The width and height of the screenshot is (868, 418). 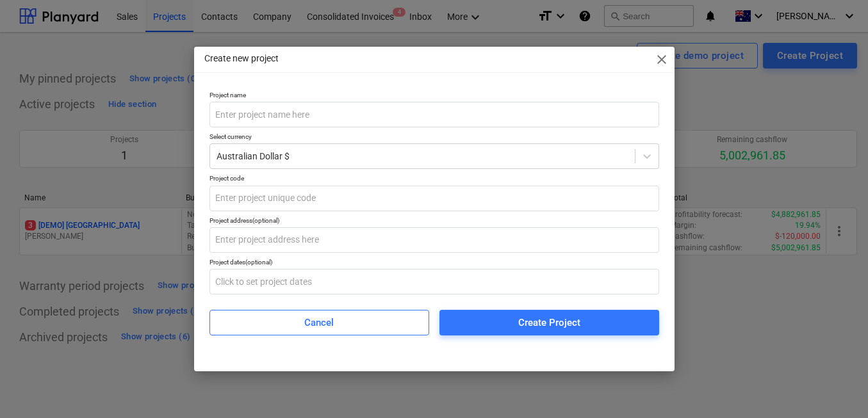 What do you see at coordinates (434, 282) in the screenshot?
I see `input: Click to set project dates` at bounding box center [434, 282].